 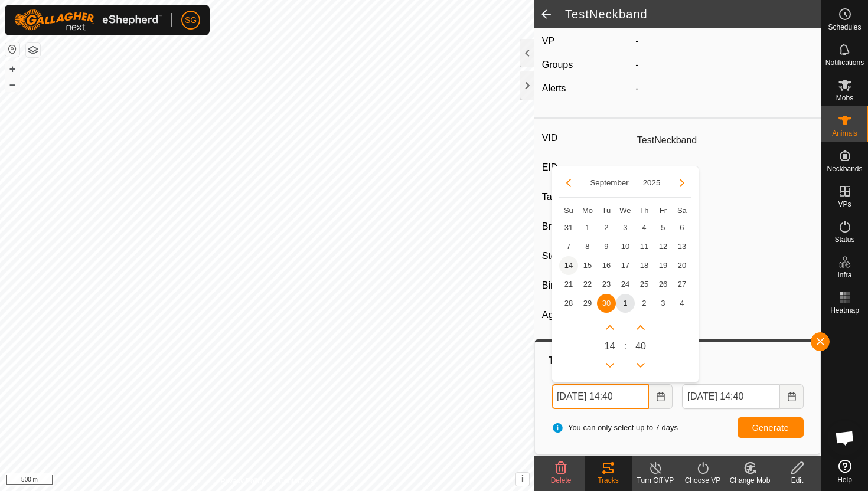 I want to click on label: Stock Class, so click(x=587, y=256).